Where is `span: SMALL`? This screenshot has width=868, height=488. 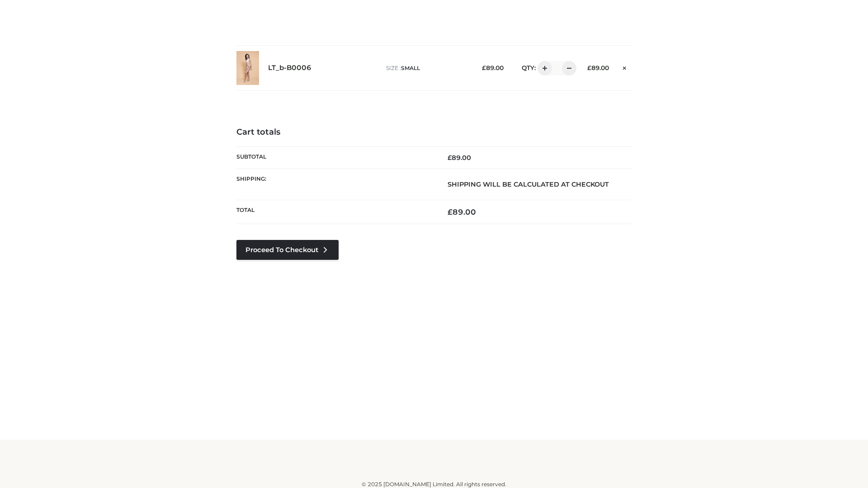 span: SMALL is located at coordinates (411, 68).